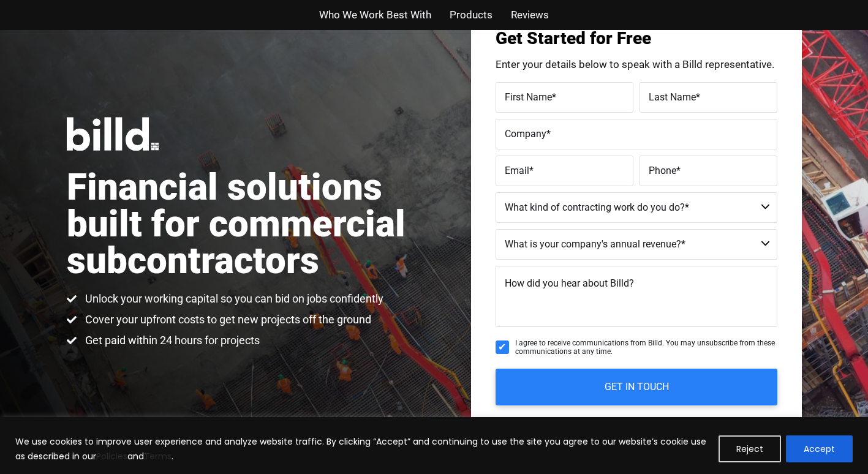 Image resolution: width=868 pixels, height=474 pixels. What do you see at coordinates (819, 449) in the screenshot?
I see `button: Accept` at bounding box center [819, 449].